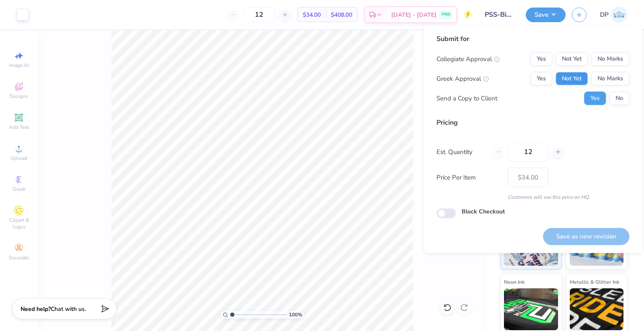  What do you see at coordinates (19, 127) in the screenshot?
I see `span: Add Text` at bounding box center [19, 127].